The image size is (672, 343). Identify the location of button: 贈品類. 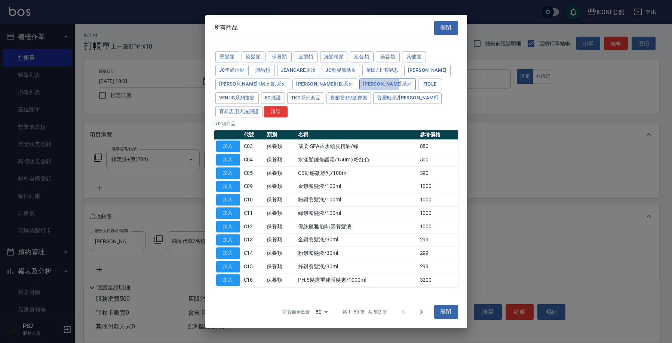
(263, 70).